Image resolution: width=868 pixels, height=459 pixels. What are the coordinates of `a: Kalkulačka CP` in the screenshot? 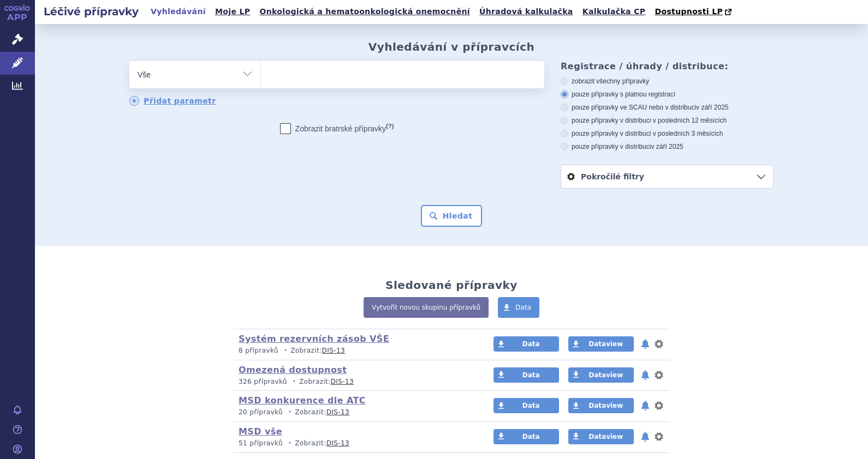 It's located at (615, 12).